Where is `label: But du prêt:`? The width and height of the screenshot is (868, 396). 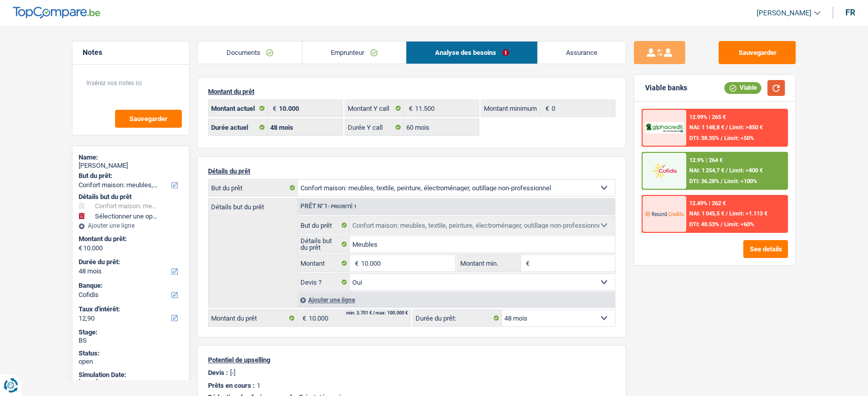 label: But du prêt: is located at coordinates (130, 176).